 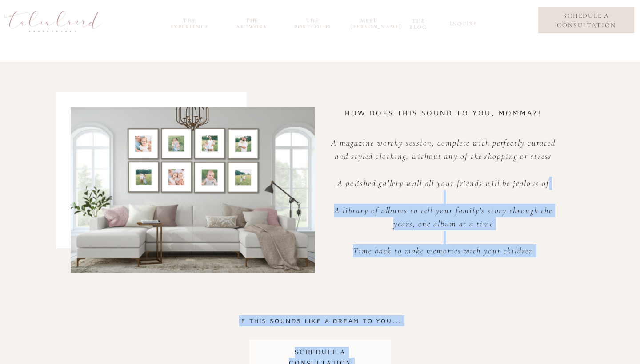 I want to click on nav: inquire, so click(x=462, y=26).